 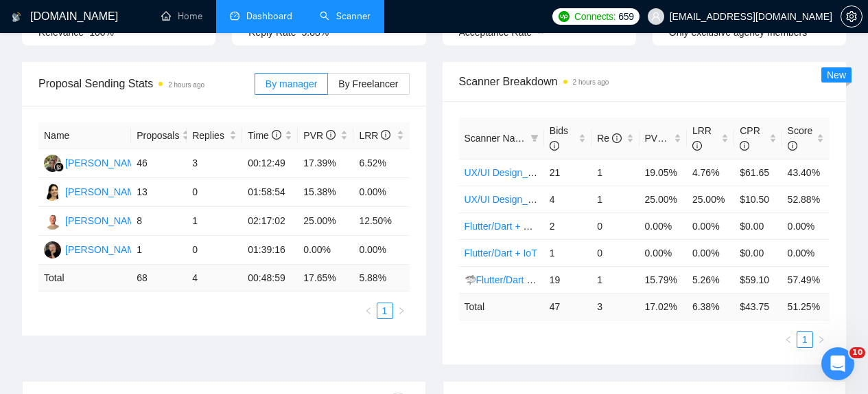 I want to click on td: Total, so click(x=502, y=306).